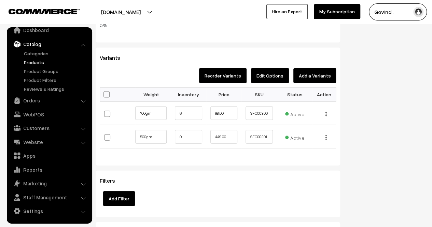 The image size is (432, 227). I want to click on span: Filters, so click(111, 180).